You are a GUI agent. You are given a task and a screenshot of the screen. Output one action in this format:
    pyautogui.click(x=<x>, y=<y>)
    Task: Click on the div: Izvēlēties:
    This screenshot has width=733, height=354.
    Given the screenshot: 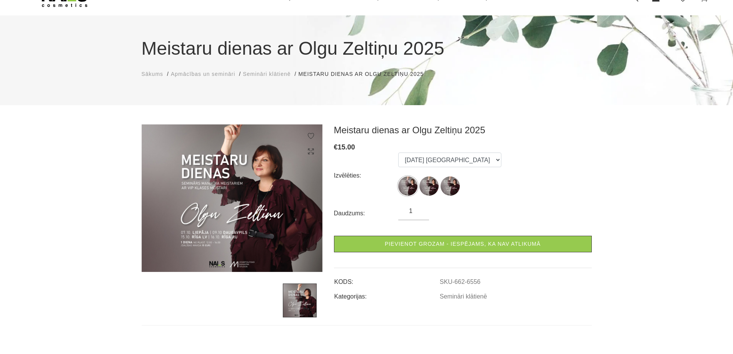 What is the action you would take?
    pyautogui.click(x=367, y=176)
    